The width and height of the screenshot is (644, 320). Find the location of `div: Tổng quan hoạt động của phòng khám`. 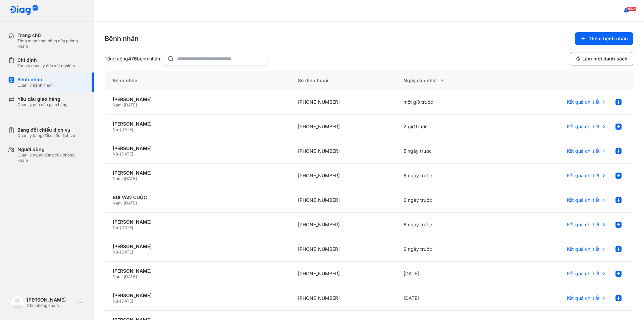

div: Tổng quan hoạt động của phòng khám is located at coordinates (51, 44).